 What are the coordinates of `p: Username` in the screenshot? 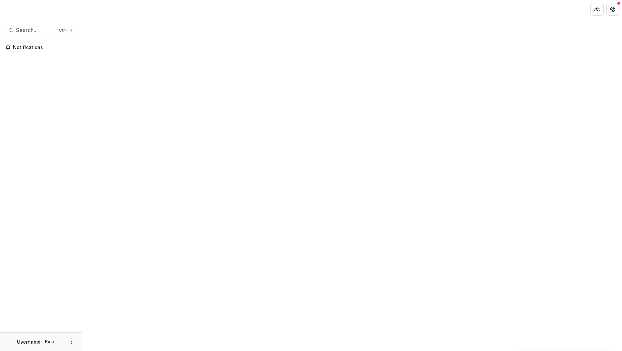 It's located at (29, 342).